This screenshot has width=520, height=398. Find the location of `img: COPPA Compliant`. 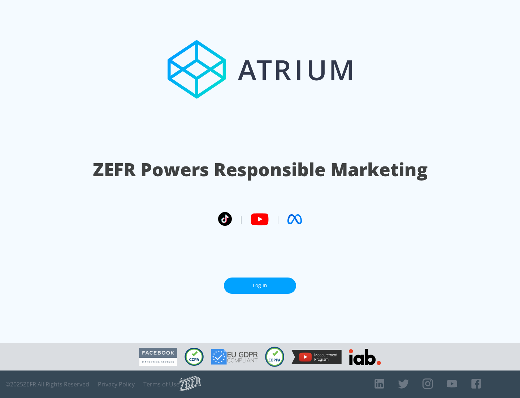

img: COPPA Compliant is located at coordinates (275, 356).